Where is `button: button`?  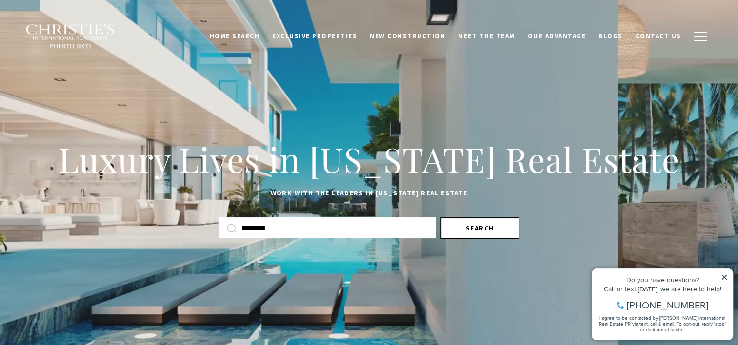
button: button is located at coordinates (701, 37).